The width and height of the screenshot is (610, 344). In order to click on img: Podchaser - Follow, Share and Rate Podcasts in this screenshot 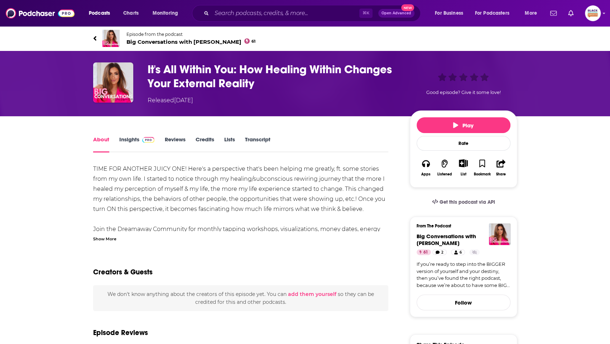, I will do `click(40, 13)`.